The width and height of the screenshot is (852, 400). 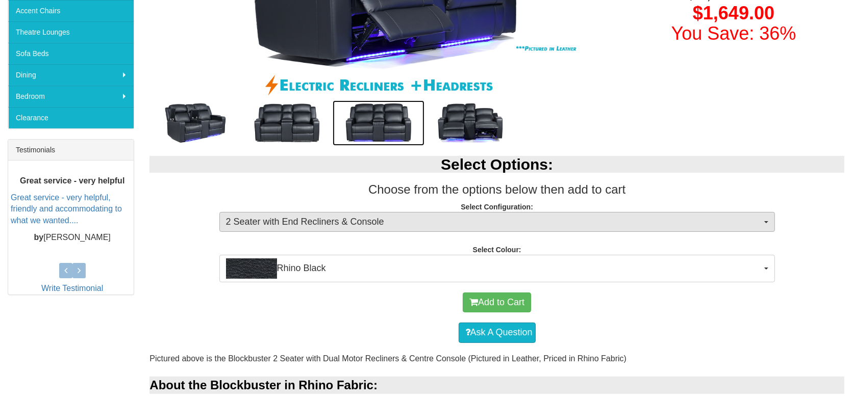 I want to click on b: by, so click(x=39, y=237).